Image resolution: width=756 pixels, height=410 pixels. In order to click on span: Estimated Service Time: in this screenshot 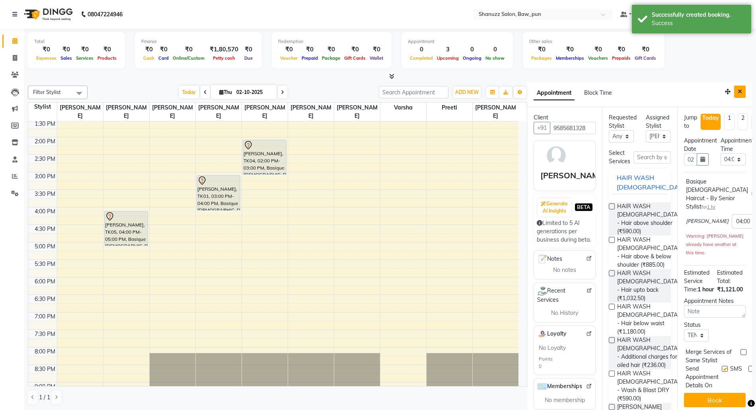, I will do `click(696, 281)`.